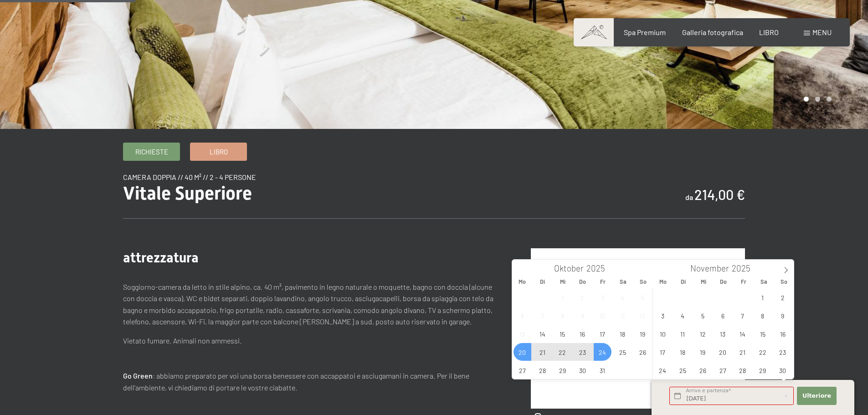 The width and height of the screenshot is (868, 415). I want to click on span: November 14, 2025, so click(742, 333).